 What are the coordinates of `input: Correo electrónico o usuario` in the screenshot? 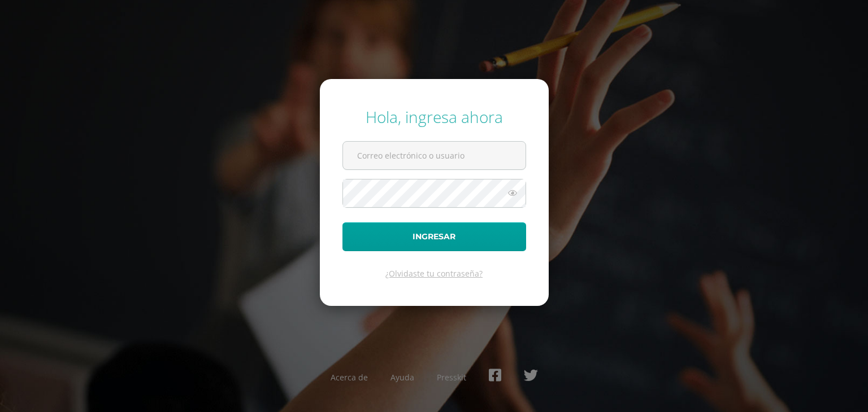 It's located at (434, 155).